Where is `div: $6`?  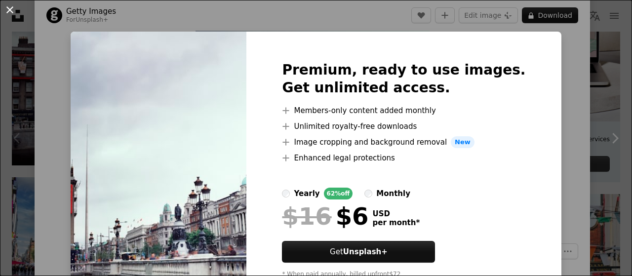 div: $6 is located at coordinates (325, 216).